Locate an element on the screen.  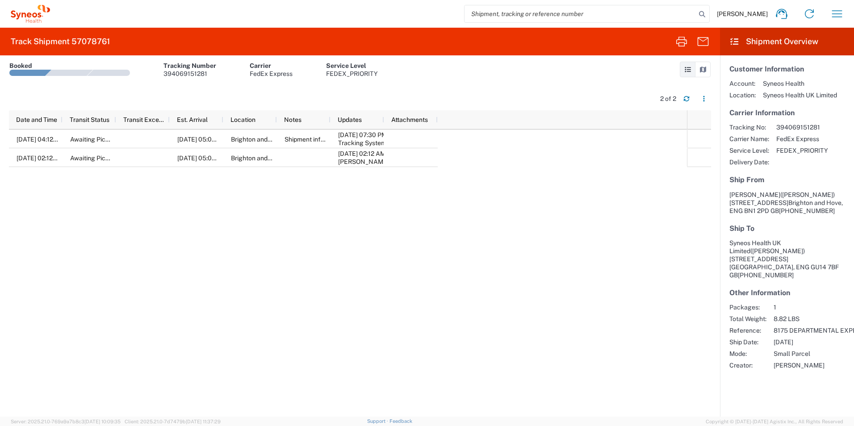
span: 10/09/2025, 04:12 AM is located at coordinates (40, 139).